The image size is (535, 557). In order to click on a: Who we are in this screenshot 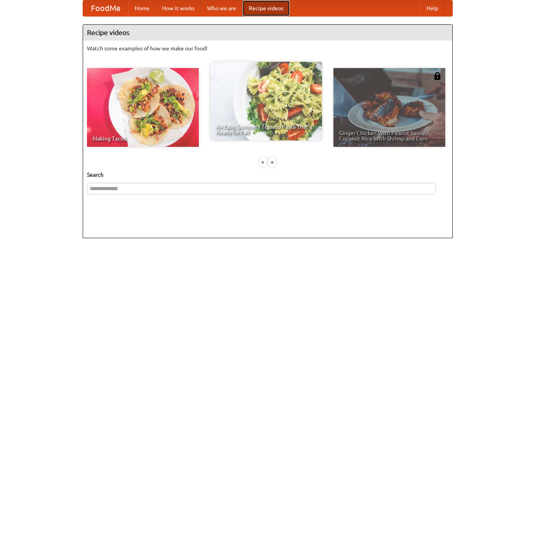, I will do `click(222, 8)`.